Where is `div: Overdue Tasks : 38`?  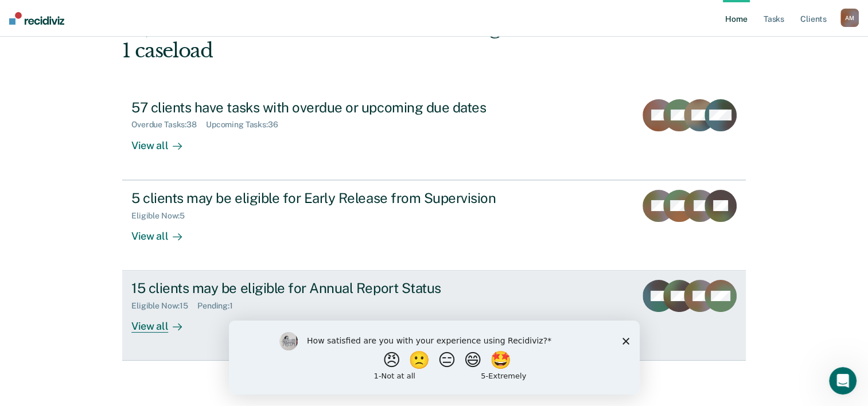
div: Overdue Tasks : 38 is located at coordinates (169, 124).